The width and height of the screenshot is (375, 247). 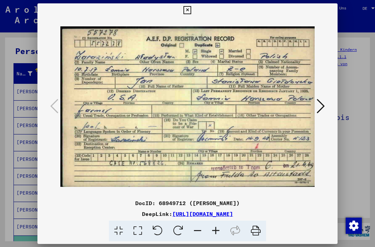 I want to click on img: 001.jpg, so click(x=188, y=106).